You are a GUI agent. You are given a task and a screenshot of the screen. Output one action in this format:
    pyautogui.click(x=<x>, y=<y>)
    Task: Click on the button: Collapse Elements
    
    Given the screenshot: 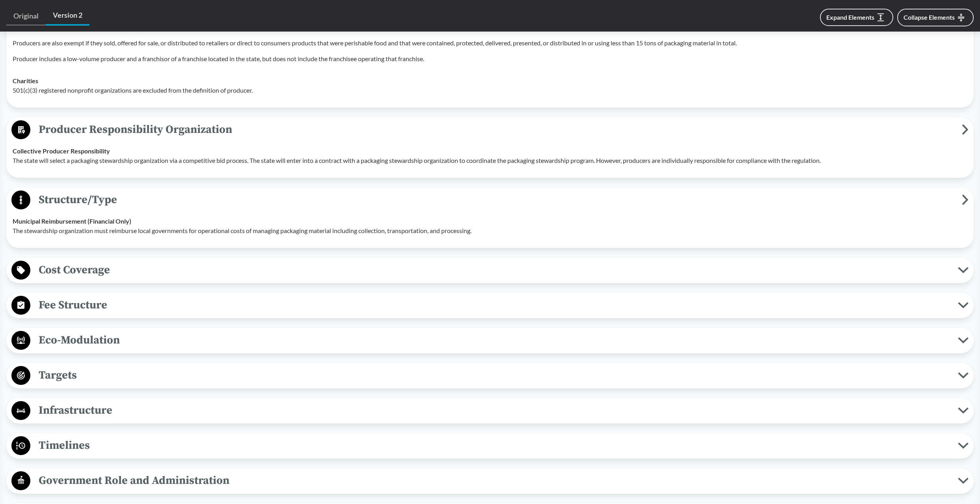 What is the action you would take?
    pyautogui.click(x=936, y=17)
    